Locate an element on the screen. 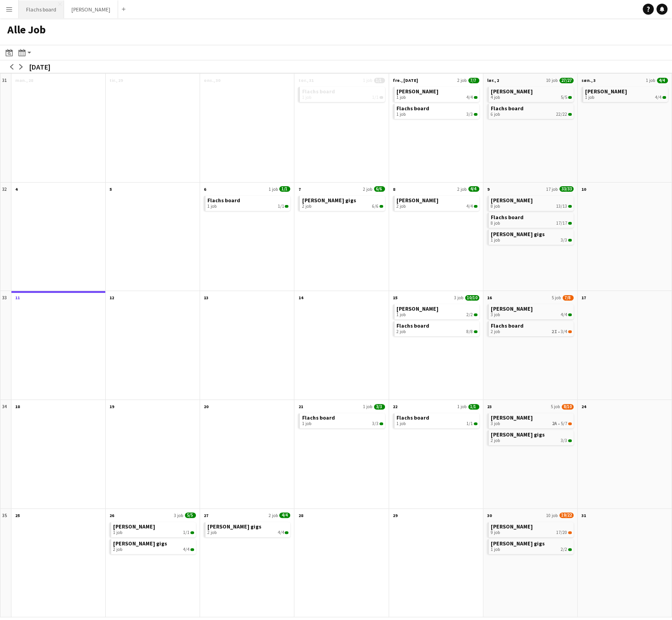 The image size is (672, 620). span: 8 job is located at coordinates (495, 223).